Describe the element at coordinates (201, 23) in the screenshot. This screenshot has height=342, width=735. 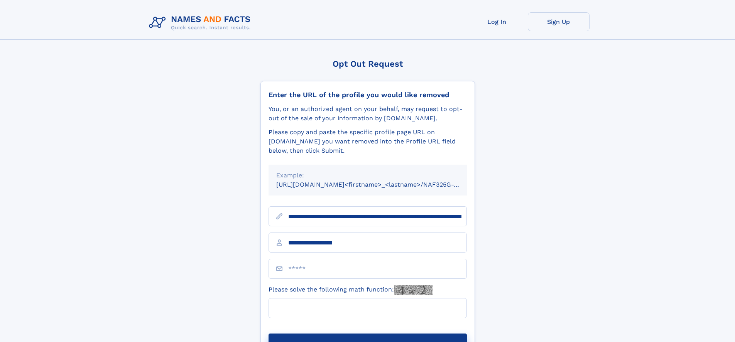
I see `img: Logo Names and Facts` at that location.